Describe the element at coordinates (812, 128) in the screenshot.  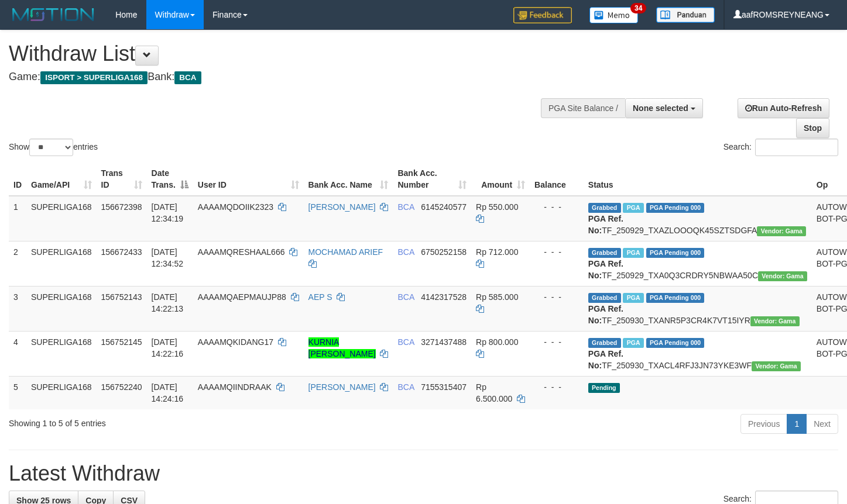
I see `a: Stop` at that location.